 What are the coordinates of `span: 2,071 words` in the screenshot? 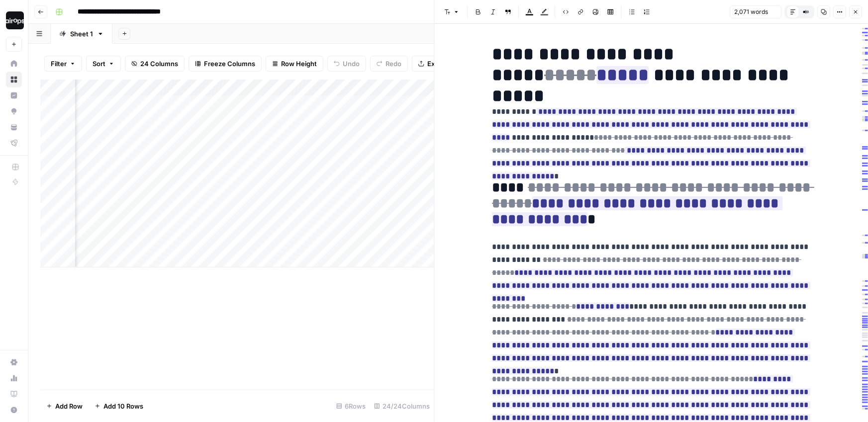 It's located at (751, 12).